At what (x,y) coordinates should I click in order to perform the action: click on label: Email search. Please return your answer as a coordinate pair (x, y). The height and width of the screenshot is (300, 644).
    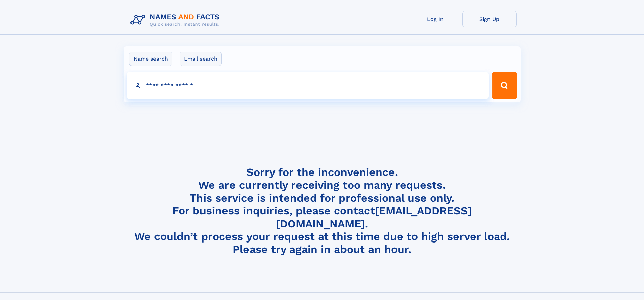
    Looking at the image, I should click on (201, 59).